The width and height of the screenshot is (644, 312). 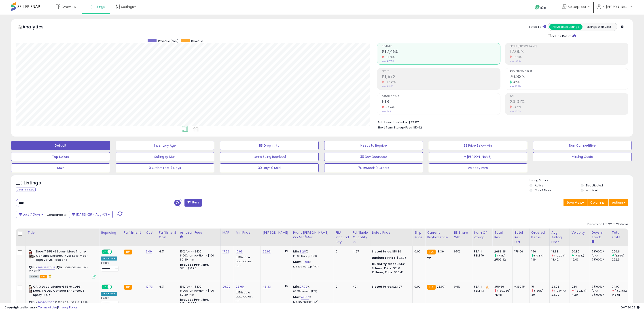 I want to click on small: Days In Stock., so click(x=593, y=242).